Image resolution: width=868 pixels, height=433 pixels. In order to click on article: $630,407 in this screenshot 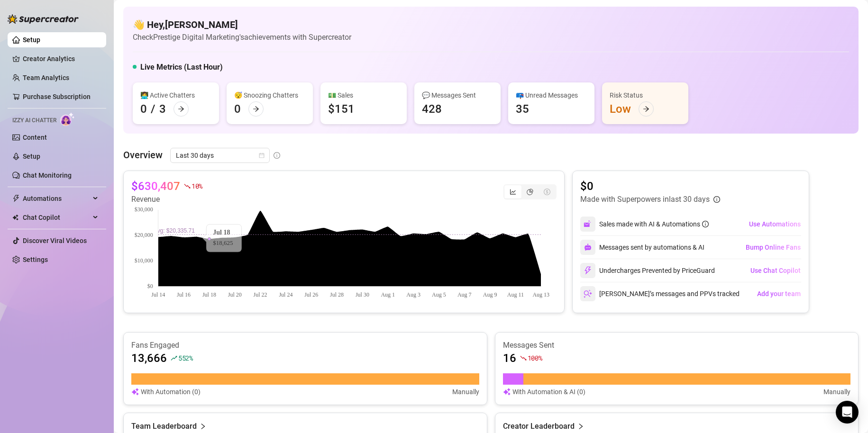, I will do `click(156, 187)`.